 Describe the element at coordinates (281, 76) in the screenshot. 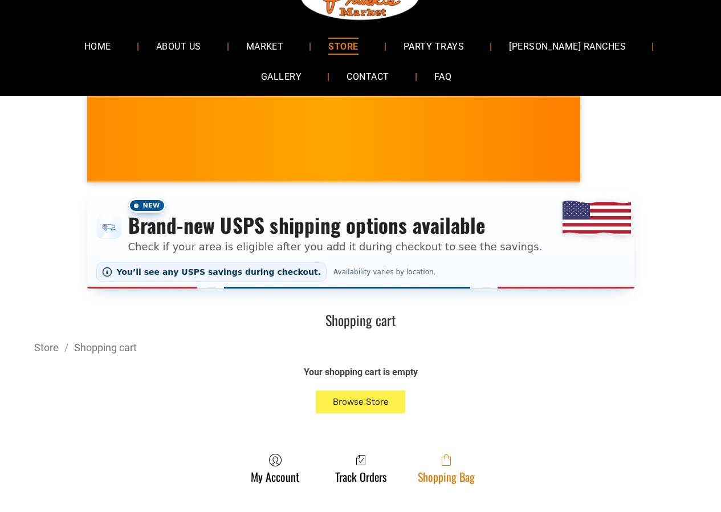

I see `a: GALLERY` at that location.